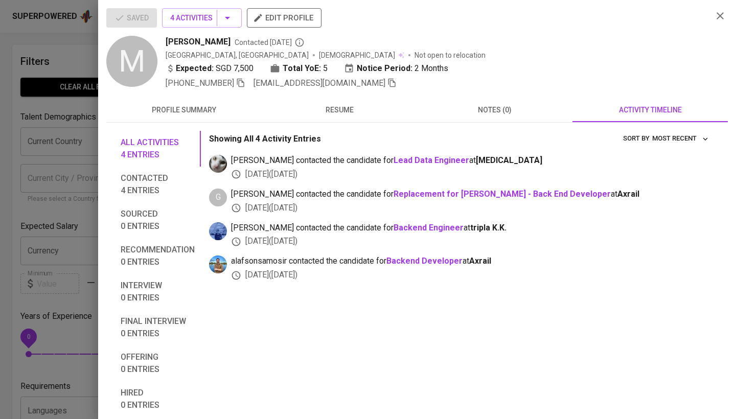 The image size is (736, 419). I want to click on svg: By Batam recruiter, so click(299, 42).